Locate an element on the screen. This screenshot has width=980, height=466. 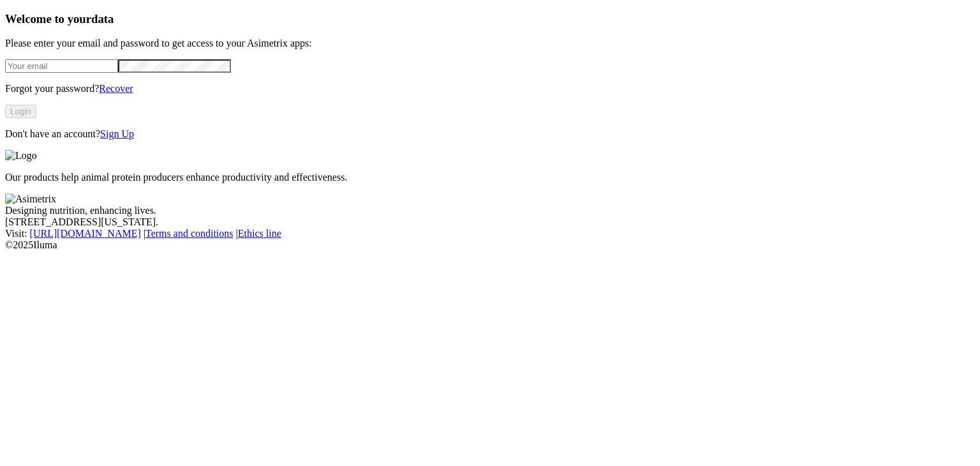
a: Terms and conditions is located at coordinates (190, 233).